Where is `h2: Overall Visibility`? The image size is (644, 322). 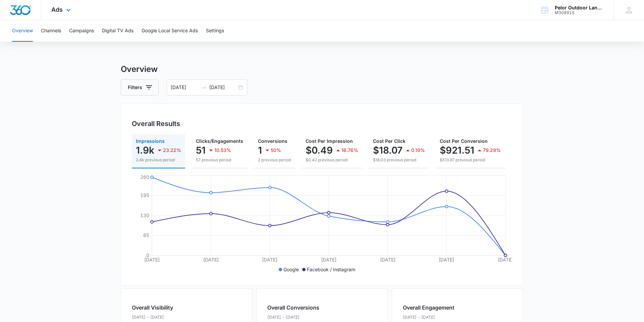
h2: Overall Visibility is located at coordinates (158, 307).